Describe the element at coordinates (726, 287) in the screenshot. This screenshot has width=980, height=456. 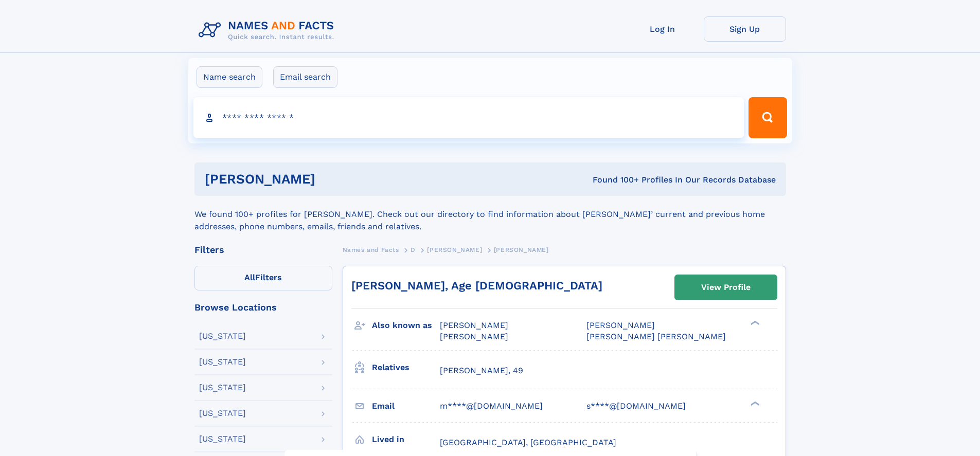
I see `div: View Profile` at that location.